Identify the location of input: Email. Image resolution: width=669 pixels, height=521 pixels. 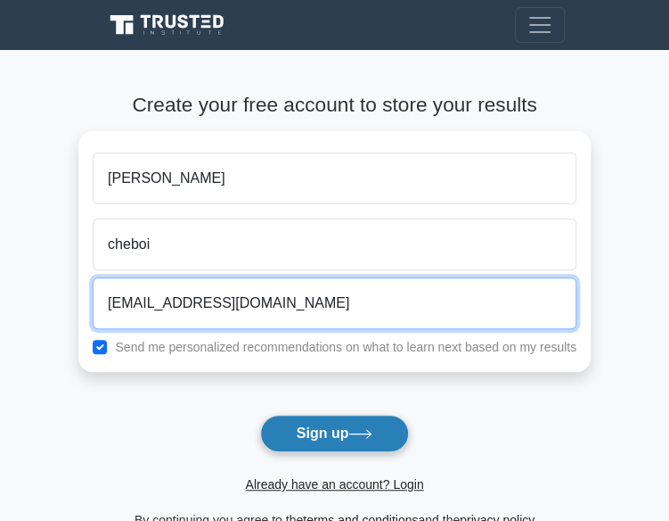
(334, 303).